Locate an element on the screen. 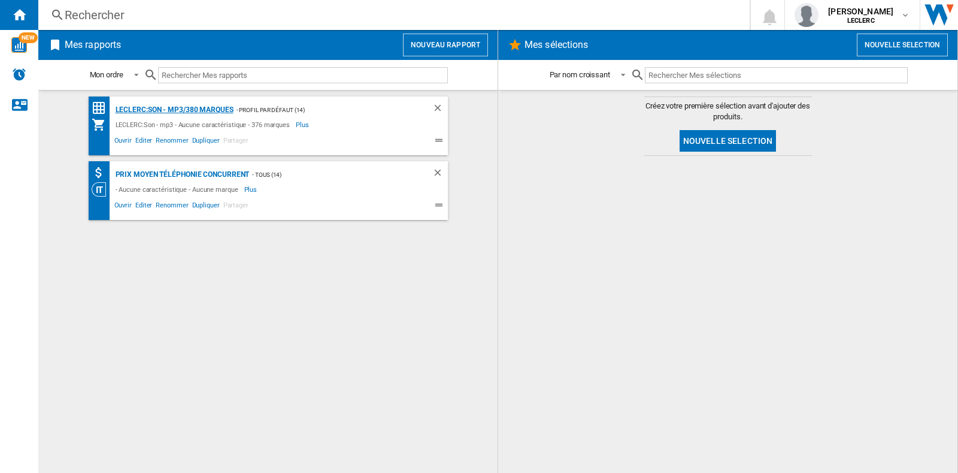 The height and width of the screenshot is (473, 958). div: Mon assortiment is located at coordinates (102, 125).